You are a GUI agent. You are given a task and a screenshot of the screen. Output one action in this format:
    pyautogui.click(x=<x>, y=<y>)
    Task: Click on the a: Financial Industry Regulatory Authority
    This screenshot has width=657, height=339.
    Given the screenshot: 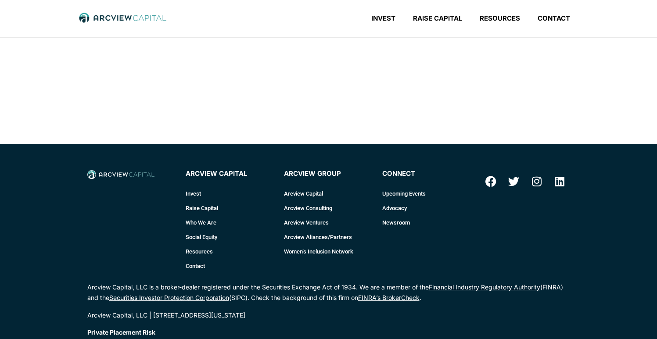 What is the action you would take?
    pyautogui.click(x=485, y=287)
    